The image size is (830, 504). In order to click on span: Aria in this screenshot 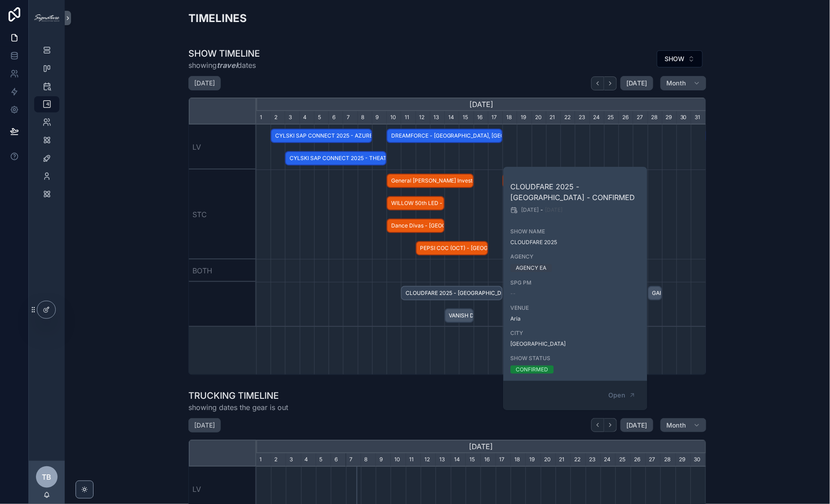, I will do `click(575, 318)`.